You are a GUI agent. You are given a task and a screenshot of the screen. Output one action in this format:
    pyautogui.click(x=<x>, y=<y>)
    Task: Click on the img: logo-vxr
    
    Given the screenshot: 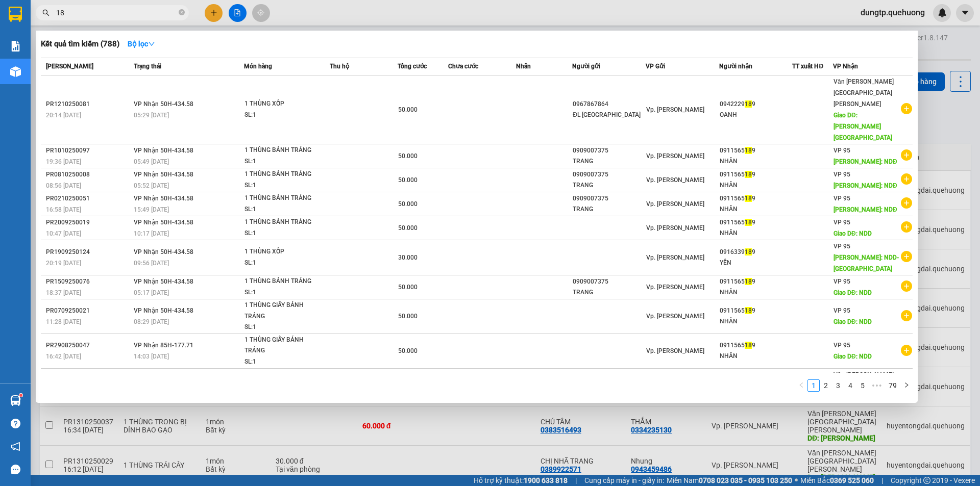 What is the action you would take?
    pyautogui.click(x=16, y=14)
    